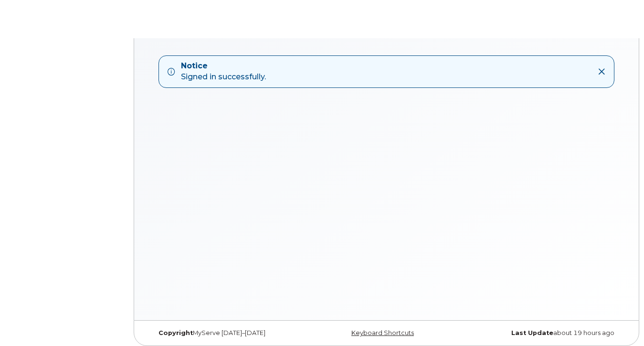  I want to click on div: Signed in successfully., so click(224, 72).